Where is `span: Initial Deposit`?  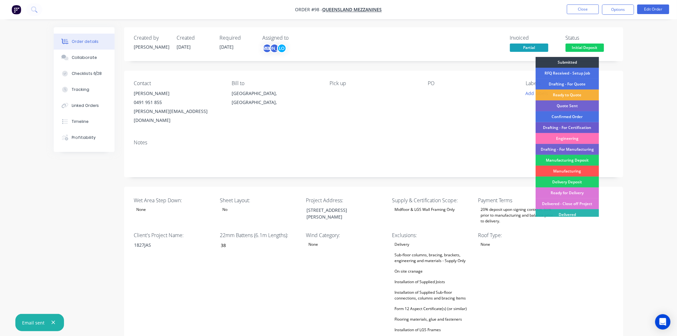 span: Initial Deposit is located at coordinates (585, 47).